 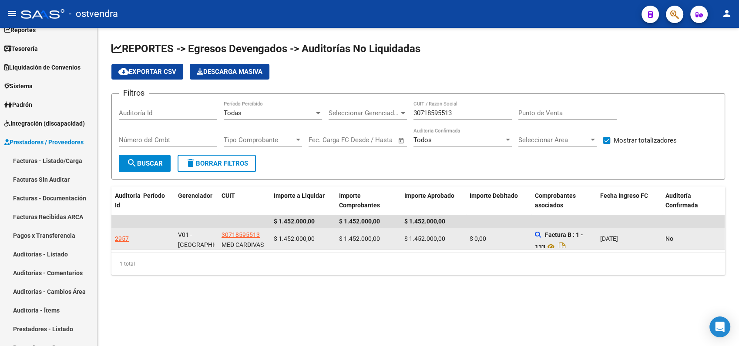 What do you see at coordinates (93, 14) in the screenshot?
I see `span: - ostvendra` at bounding box center [93, 14].